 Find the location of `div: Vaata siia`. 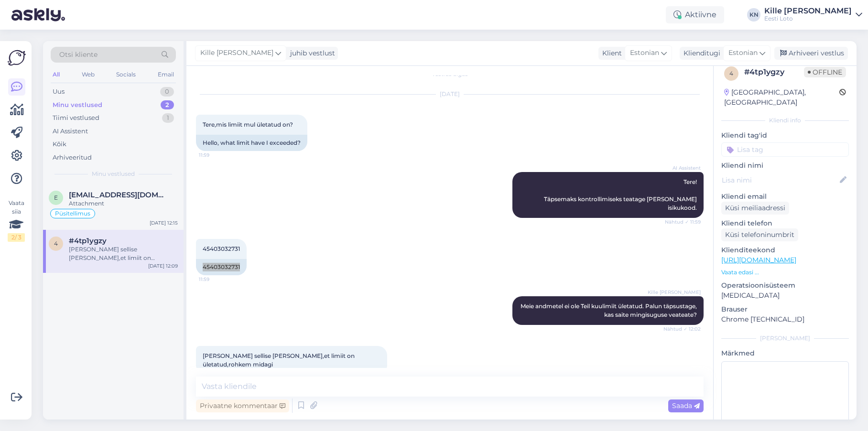

div: Vaata siia is located at coordinates (16, 221).